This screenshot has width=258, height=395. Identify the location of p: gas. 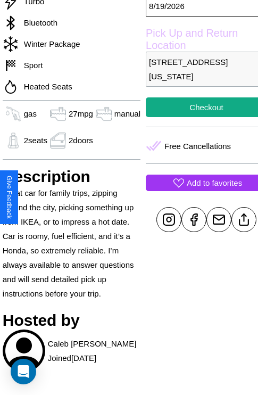
(30, 113).